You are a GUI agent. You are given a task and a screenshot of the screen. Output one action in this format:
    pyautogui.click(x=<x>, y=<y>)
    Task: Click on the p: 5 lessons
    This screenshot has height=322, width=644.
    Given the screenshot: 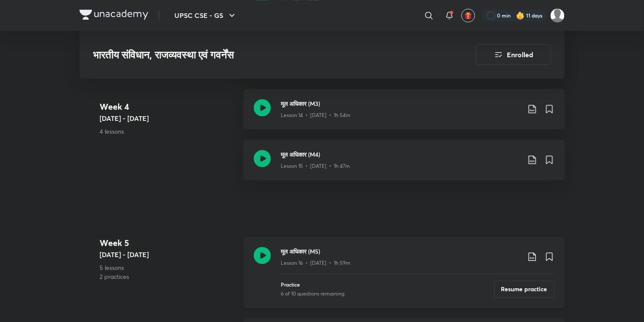 What is the action you would take?
    pyautogui.click(x=168, y=268)
    